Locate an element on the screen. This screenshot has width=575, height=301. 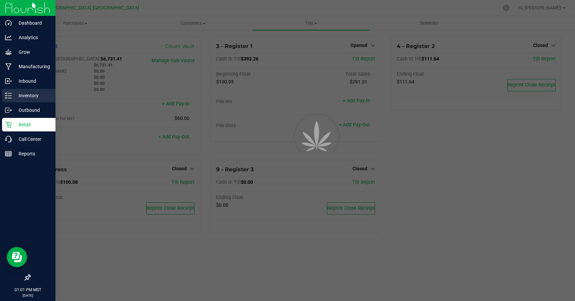
inline-svg: Analytics is located at coordinates (8, 38).